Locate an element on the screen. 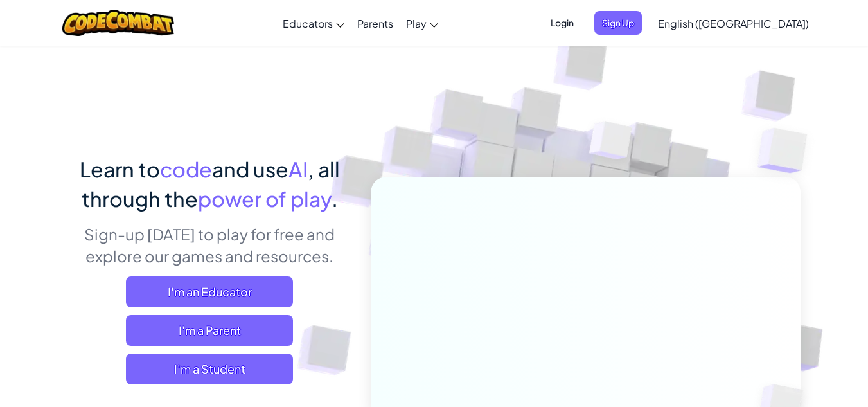 The width and height of the screenshot is (868, 407). span: I'm a Parent is located at coordinates (210, 330).